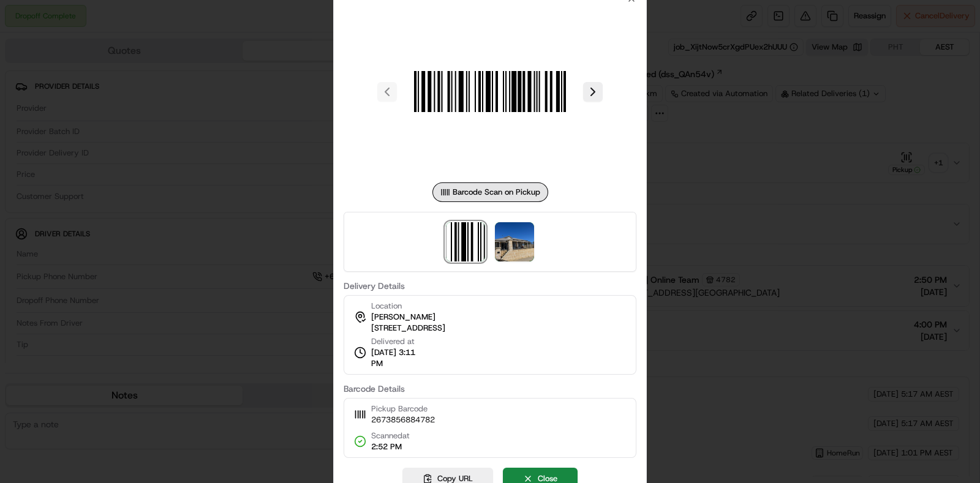 The width and height of the screenshot is (980, 483). I want to click on span: Pickup Barcode, so click(403, 409).